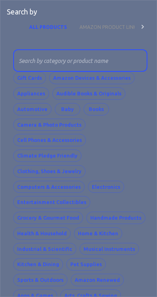 The image size is (157, 297). Describe the element at coordinates (22, 12) in the screenshot. I see `p: Search by` at that location.